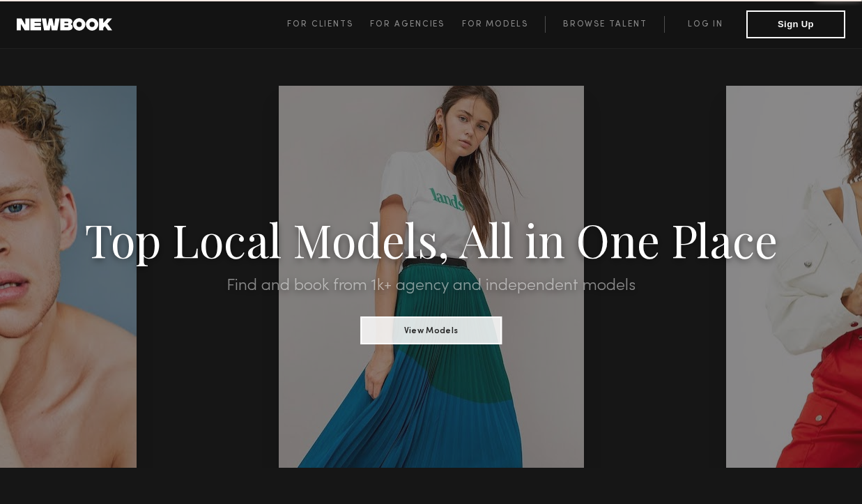 The image size is (862, 504). I want to click on span: For Agencies, so click(407, 24).